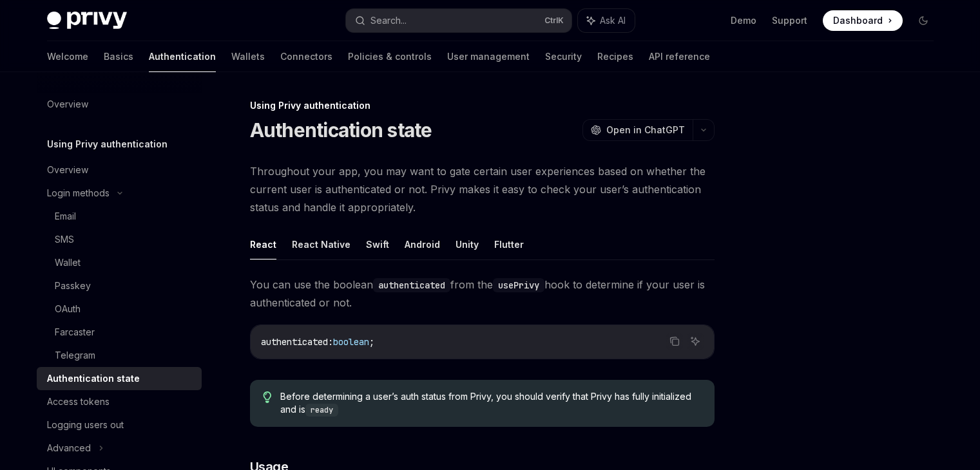 Image resolution: width=980 pixels, height=470 pixels. Describe the element at coordinates (459, 21) in the screenshot. I see `button: Search...CtrlK` at that location.